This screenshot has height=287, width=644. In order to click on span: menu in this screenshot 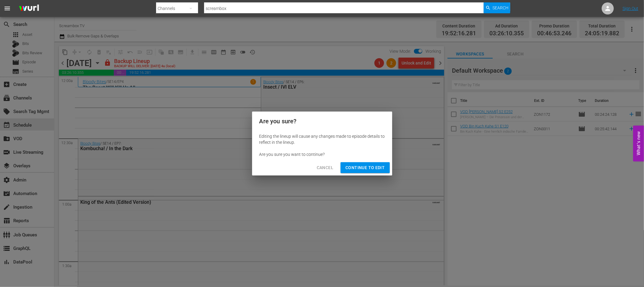, I will do `click(7, 9)`.